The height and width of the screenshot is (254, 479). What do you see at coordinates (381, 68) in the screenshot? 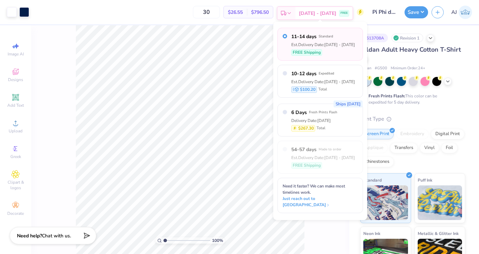
I see `span: # G500` at bounding box center [381, 68].